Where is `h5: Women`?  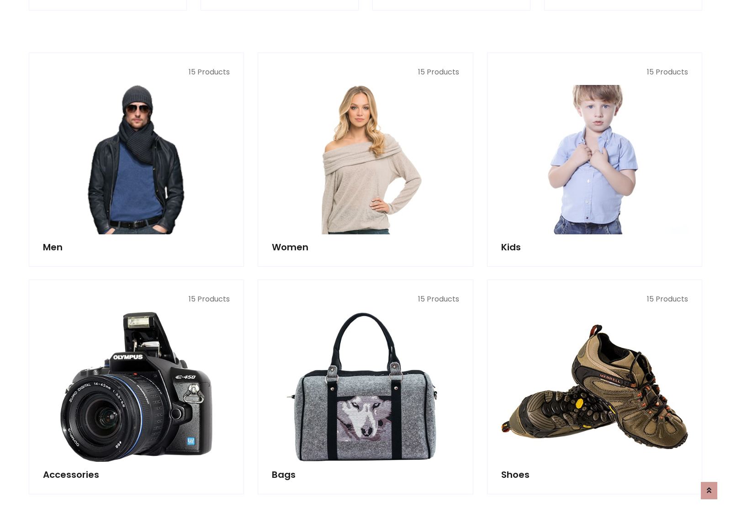 h5: Women is located at coordinates (365, 247).